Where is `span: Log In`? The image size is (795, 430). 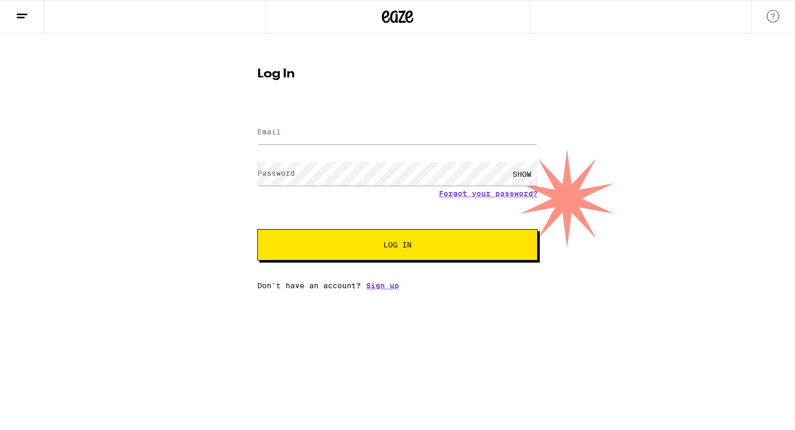 span: Log In is located at coordinates (397, 245).